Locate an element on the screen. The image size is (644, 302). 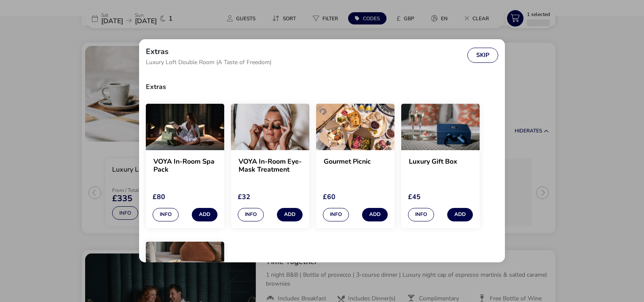
span: £80 is located at coordinates (159, 197).